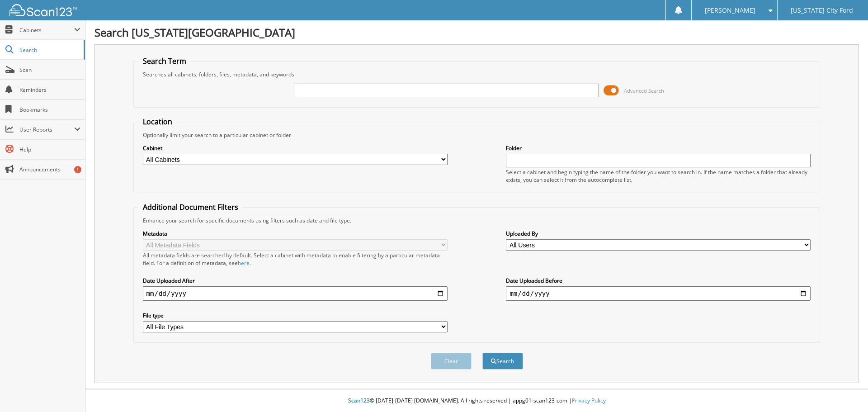  I want to click on button: Search, so click(503, 361).